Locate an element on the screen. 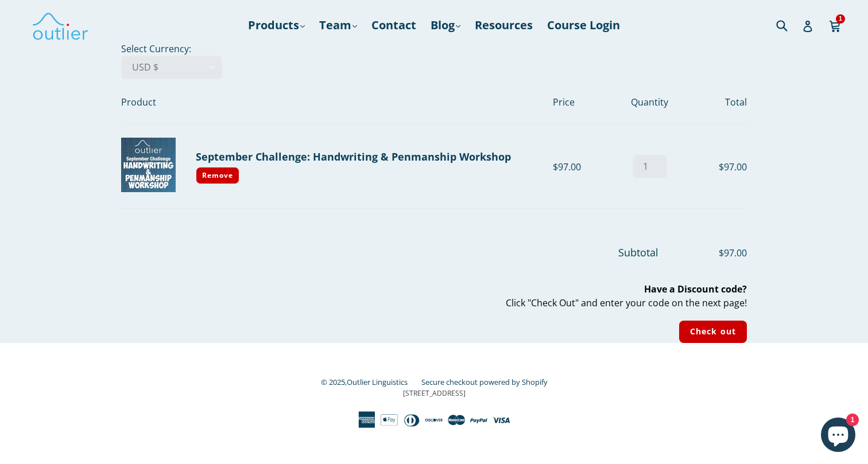 The height and width of the screenshot is (464, 868). span: Subtotal is located at coordinates (638, 252).